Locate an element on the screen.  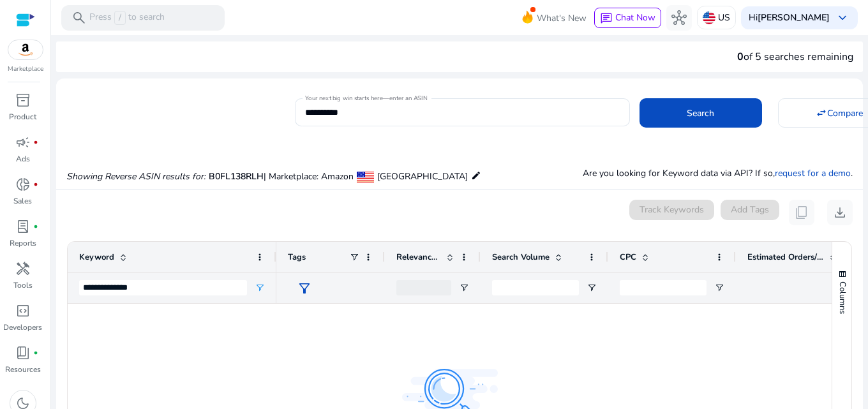
span: handyman is located at coordinates (23, 268).